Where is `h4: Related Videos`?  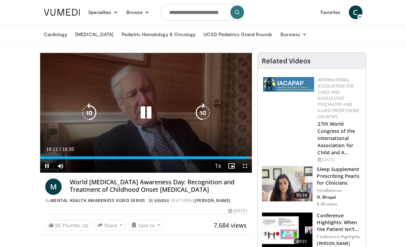
h4: Related Videos is located at coordinates (286, 61).